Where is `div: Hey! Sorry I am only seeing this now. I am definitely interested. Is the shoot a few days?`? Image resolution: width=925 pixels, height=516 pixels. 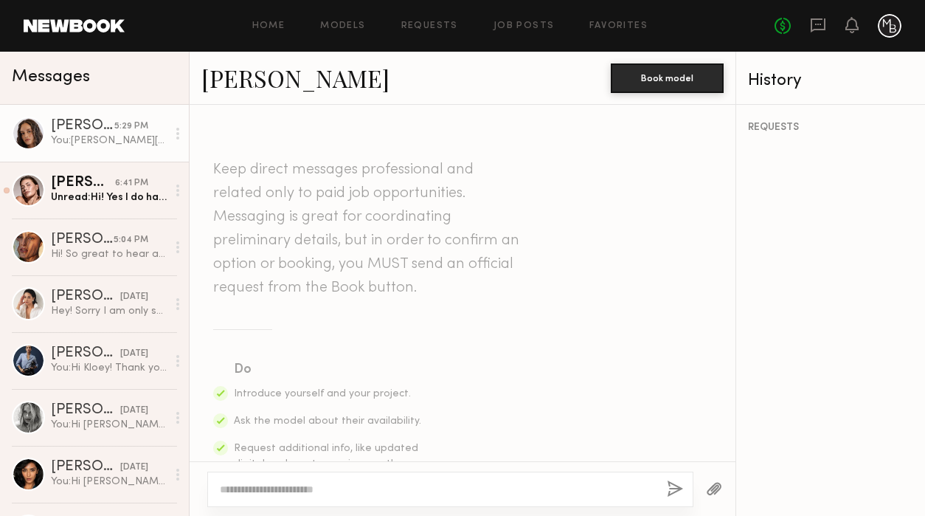
div: Hey! Sorry I am only seeing this now. I am definitely interested. Is the shoot a few days? is located at coordinates (108, 311).